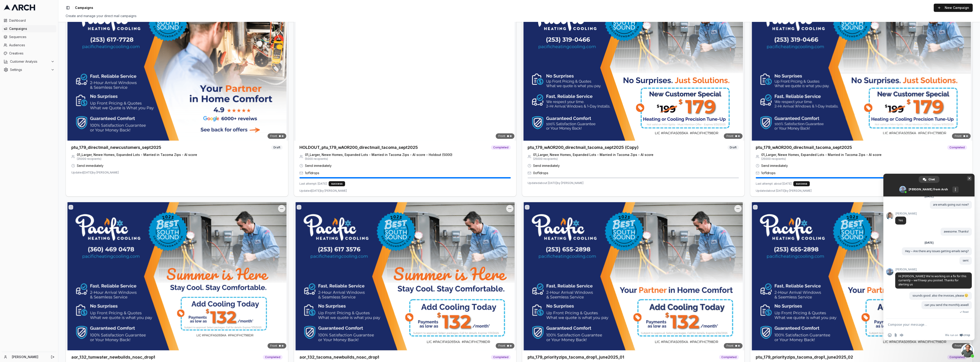  I want to click on span: are emails going out now?, so click(951, 205).